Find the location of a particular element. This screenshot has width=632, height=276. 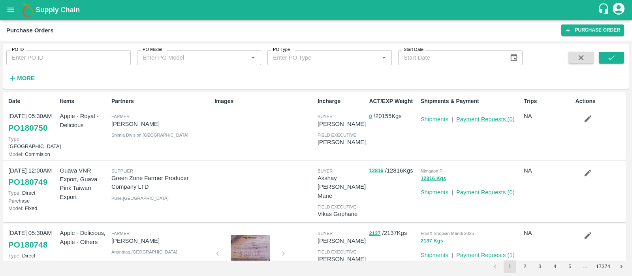

div: account of current user is located at coordinates (618, 10).